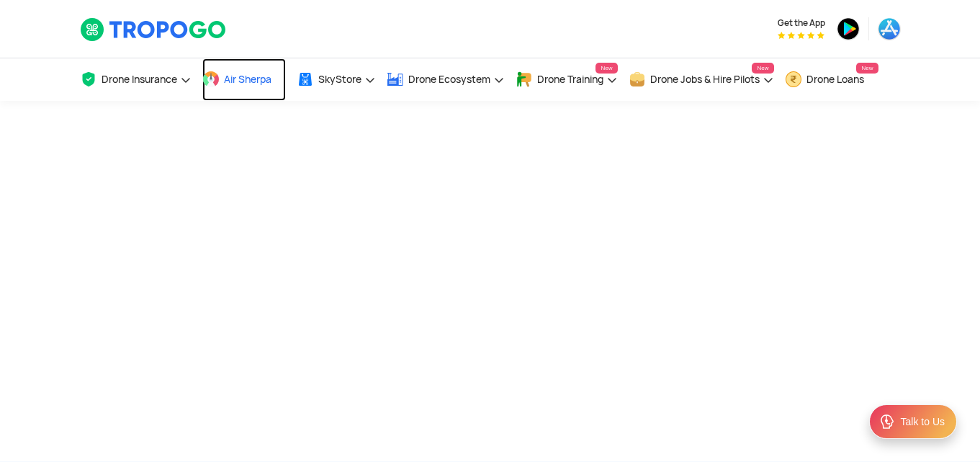 The image size is (980, 462). I want to click on a: Air Sherpa, so click(244, 79).